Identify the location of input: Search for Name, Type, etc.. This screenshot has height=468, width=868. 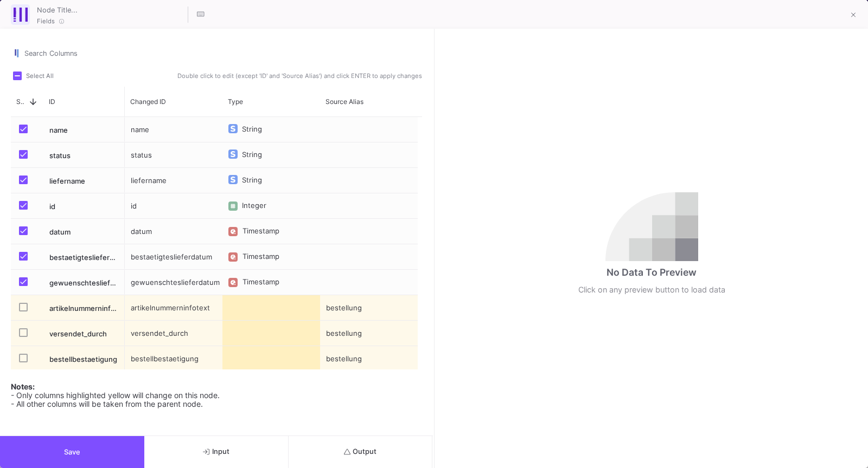
(223, 53).